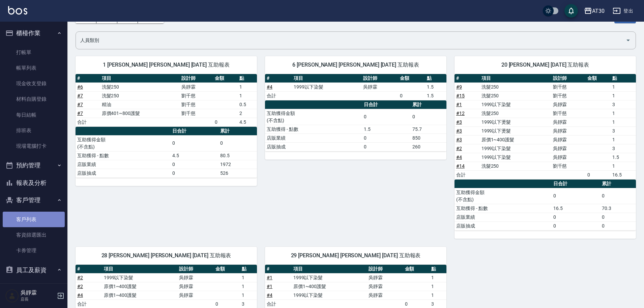 Image resolution: width=644 pixels, height=308 pixels. What do you see at coordinates (33, 200) in the screenshot?
I see `button: 客戶管理` at bounding box center [33, 200].